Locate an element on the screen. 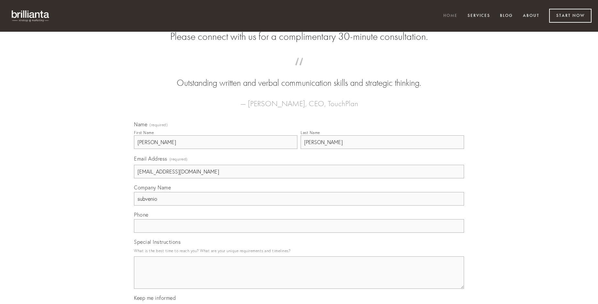 Image resolution: width=598 pixels, height=304 pixels. span: Special Instructions is located at coordinates (157, 242).